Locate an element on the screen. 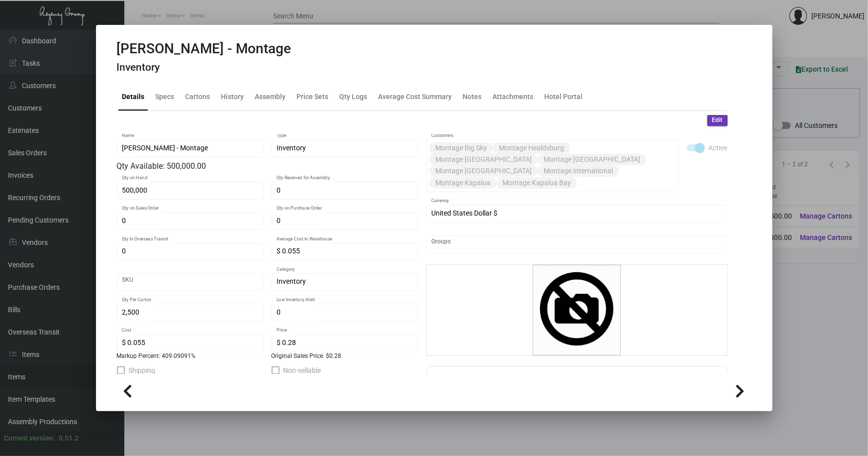 The height and width of the screenshot is (456, 868). div: Qty Logs is located at coordinates (353, 97).